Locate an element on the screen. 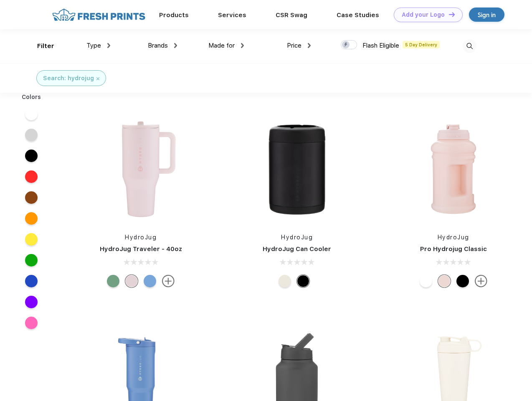 The image size is (532, 401). span: Made for is located at coordinates (221, 46).